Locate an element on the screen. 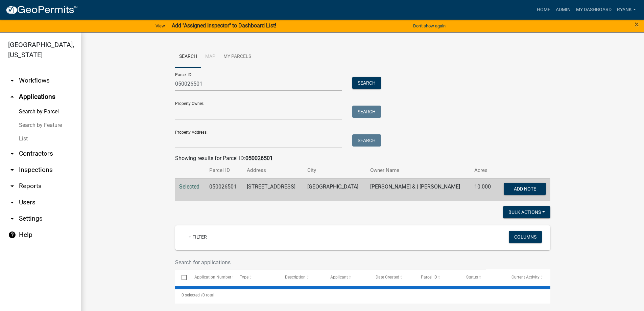 The width and height of the screenshot is (644, 311). i: arrow_drop_up is located at coordinates (12, 97).